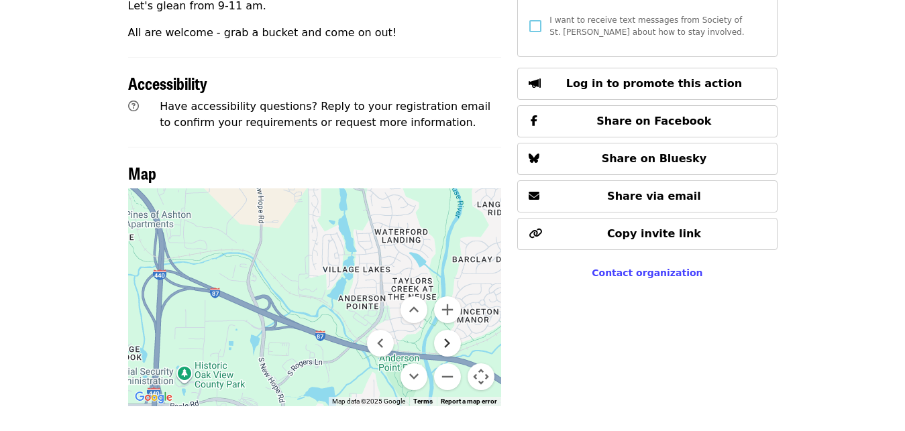  Describe the element at coordinates (654, 158) in the screenshot. I see `span: Share on Bluesky` at that location.